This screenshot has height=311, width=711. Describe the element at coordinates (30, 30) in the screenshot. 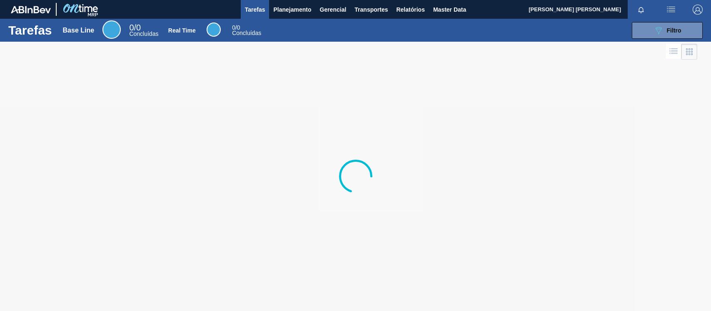

I see `h1: Tarefas` at that location.